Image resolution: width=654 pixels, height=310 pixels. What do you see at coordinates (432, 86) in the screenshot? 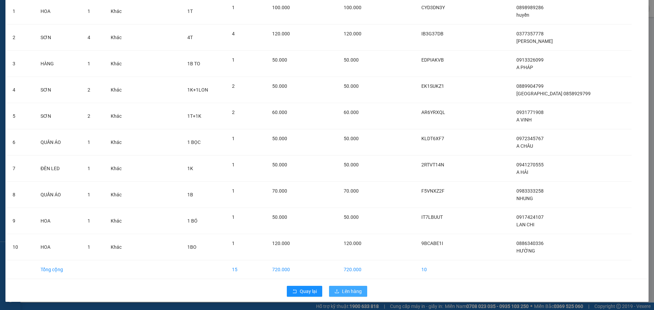
I see `span: EK1SUKZ1` at bounding box center [432, 86].